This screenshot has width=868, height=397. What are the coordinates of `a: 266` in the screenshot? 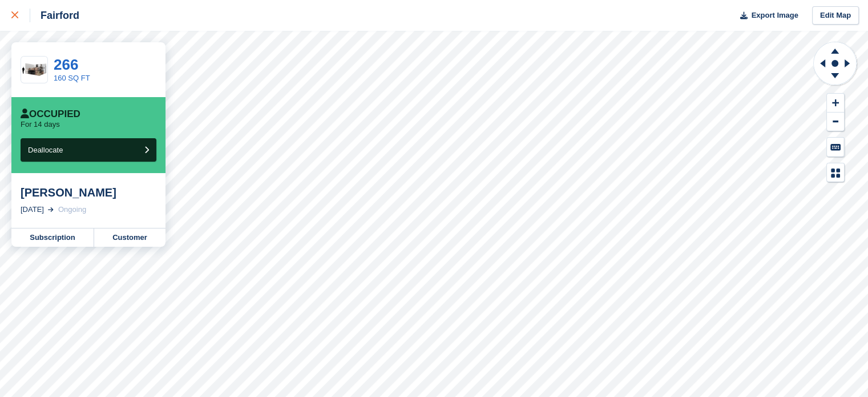 It's located at (66, 65).